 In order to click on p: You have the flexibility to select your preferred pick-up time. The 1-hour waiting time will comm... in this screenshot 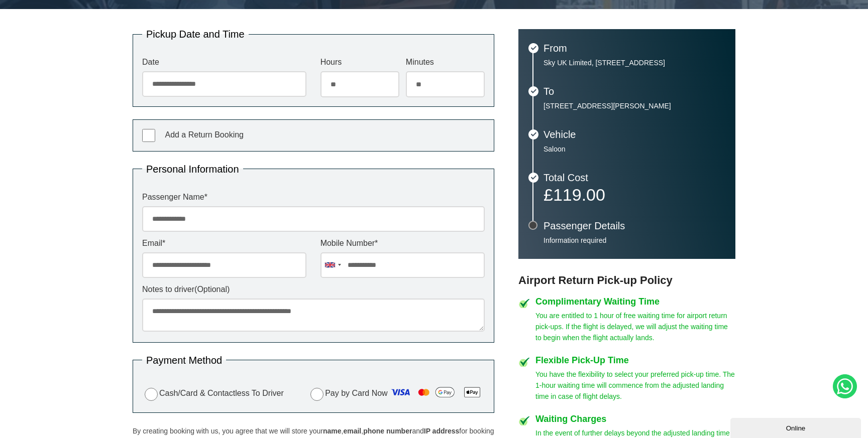, I will do `click(635, 385)`.